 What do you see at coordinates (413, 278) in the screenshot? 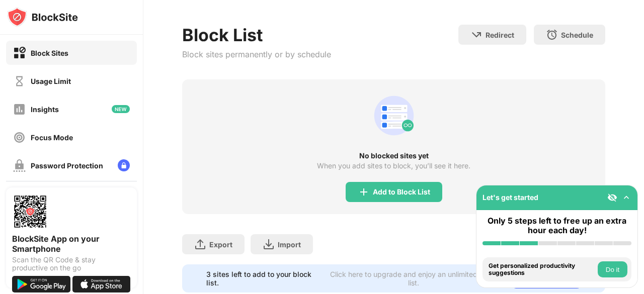
I see `div: Click here to upgrade and enjoy an unlimited block list.` at bounding box center [413, 278].